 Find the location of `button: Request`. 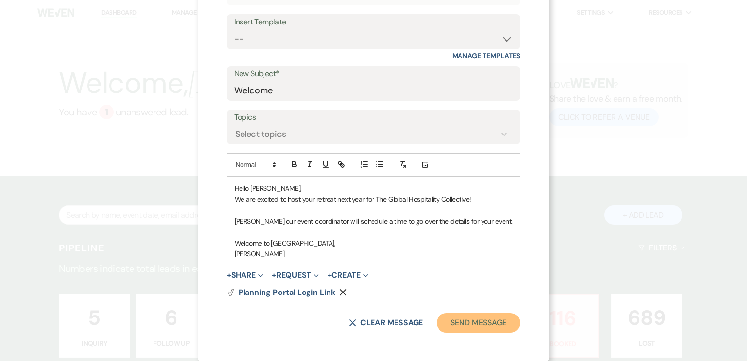

button: Request is located at coordinates (295, 275).